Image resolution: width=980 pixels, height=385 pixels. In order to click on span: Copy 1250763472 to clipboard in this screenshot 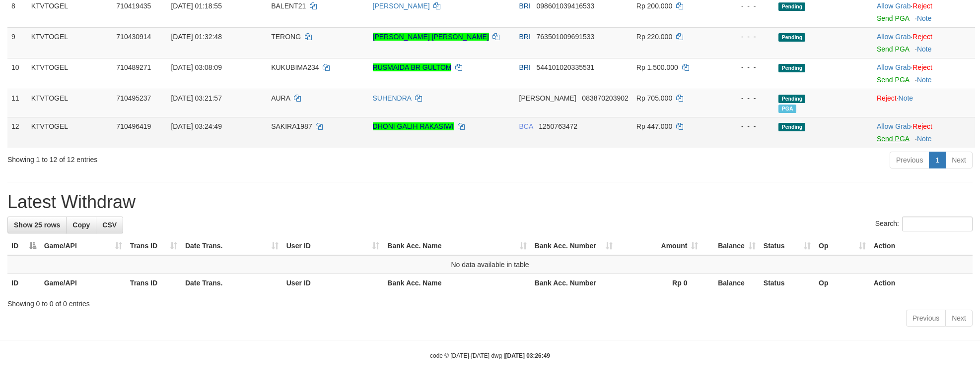, I will do `click(558, 127)`.